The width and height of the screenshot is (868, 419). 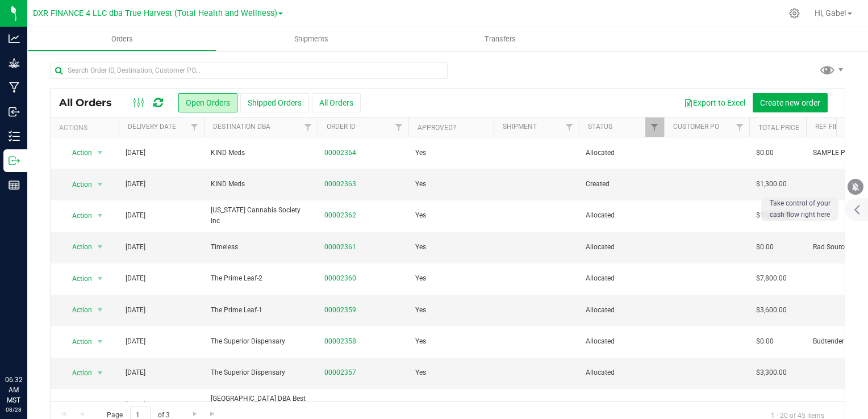 I want to click on span: The Prime Leaf-1, so click(x=261, y=310).